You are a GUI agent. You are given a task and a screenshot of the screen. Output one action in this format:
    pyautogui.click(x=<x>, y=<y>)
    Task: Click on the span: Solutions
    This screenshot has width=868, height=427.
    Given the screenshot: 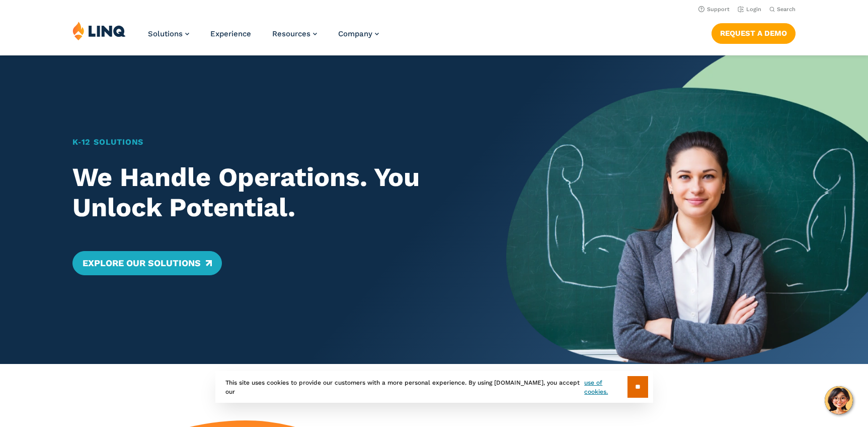 What is the action you would take?
    pyautogui.click(x=166, y=34)
    